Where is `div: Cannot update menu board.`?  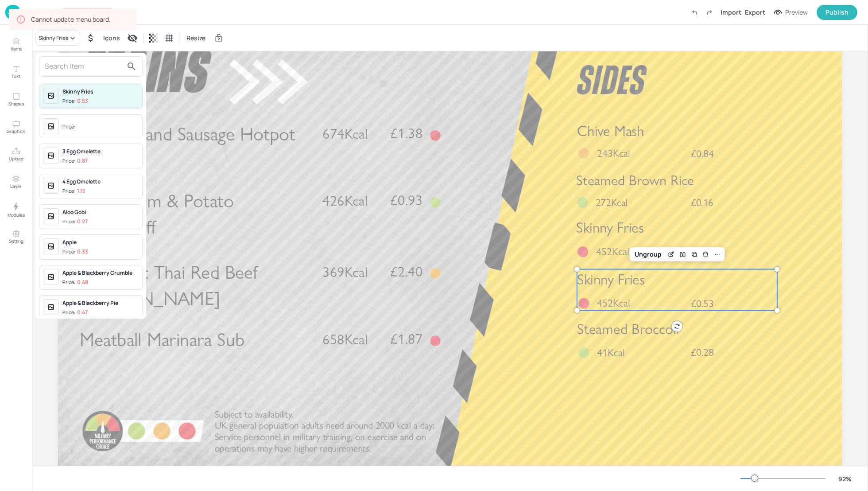
div: Cannot update menu board. is located at coordinates (70, 20).